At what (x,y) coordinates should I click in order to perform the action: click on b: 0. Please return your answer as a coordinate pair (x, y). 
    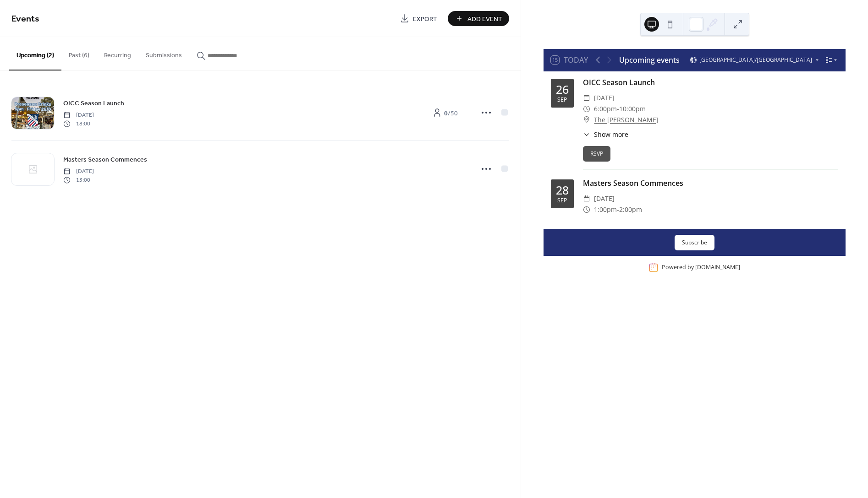
    Looking at the image, I should click on (446, 113).